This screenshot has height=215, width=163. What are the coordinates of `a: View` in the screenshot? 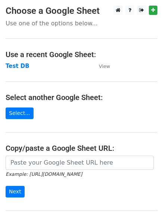 It's located at (101, 66).